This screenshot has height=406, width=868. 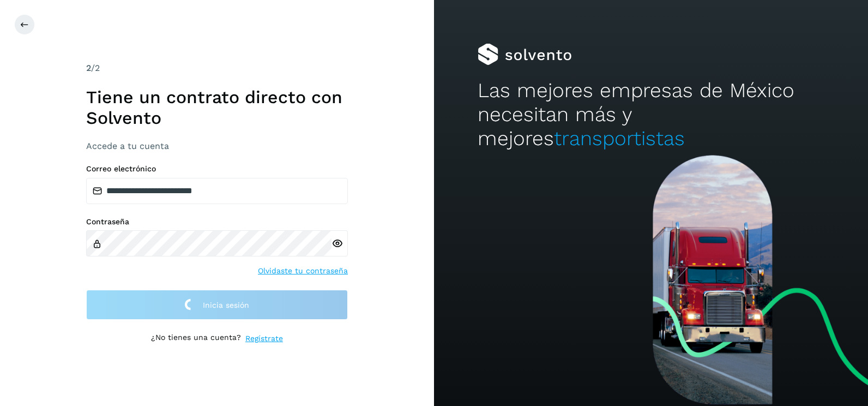 I want to click on h2: Las mejores empresas de México necesitan más y mejores, so click(x=651, y=114).